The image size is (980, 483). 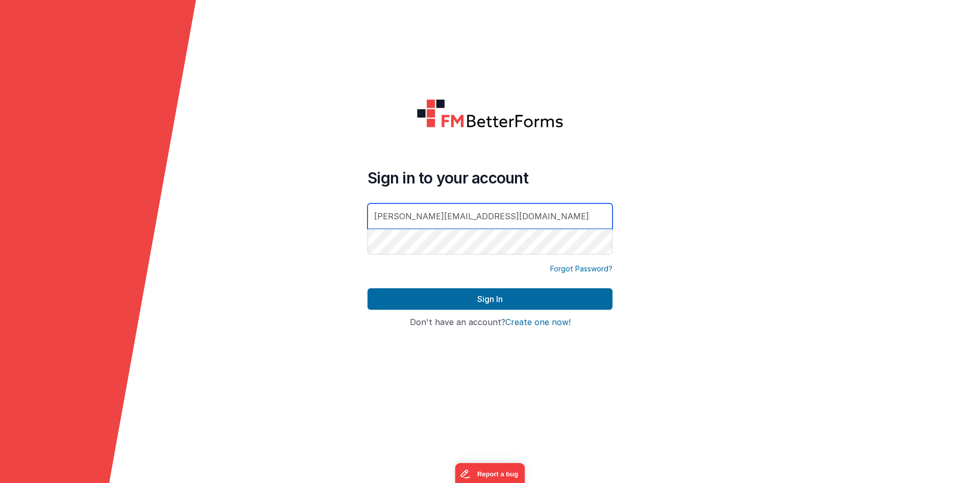 I want to click on input: Email Address, so click(x=490, y=216).